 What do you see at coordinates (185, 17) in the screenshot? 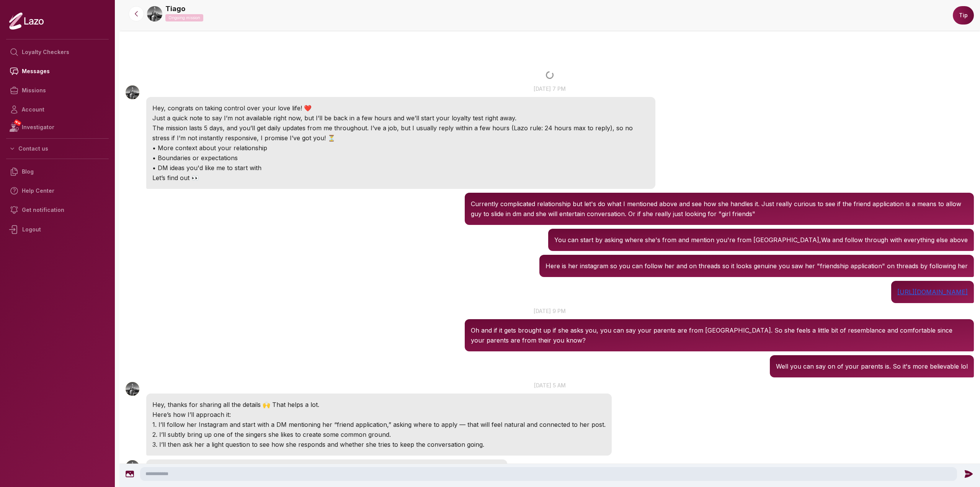
I see `p: Ongoing mission` at bounding box center [185, 17].